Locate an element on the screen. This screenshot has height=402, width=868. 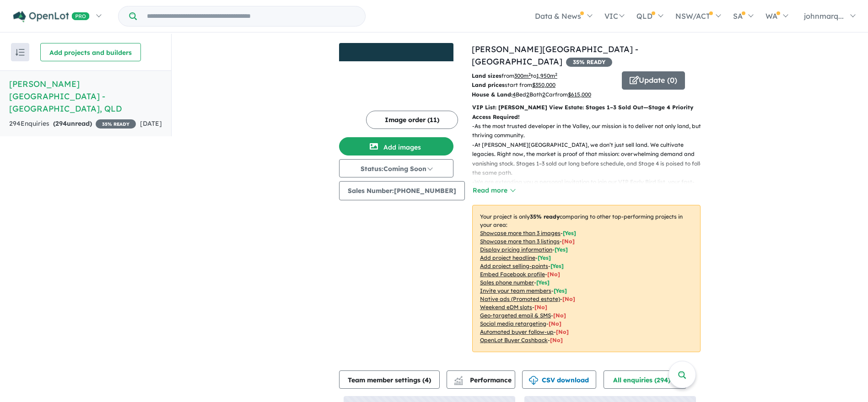
u: Weekend eDM slots is located at coordinates (506, 307).